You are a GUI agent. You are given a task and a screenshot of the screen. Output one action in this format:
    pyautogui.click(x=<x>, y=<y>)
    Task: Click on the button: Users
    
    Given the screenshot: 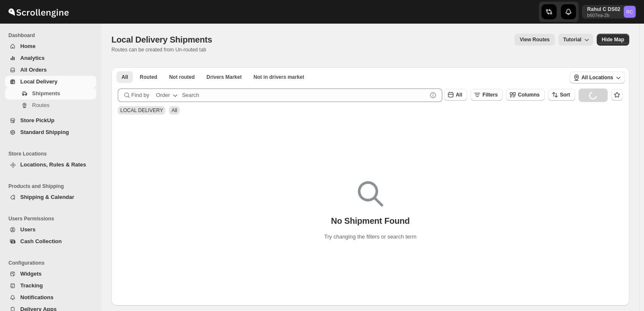 What is the action you would take?
    pyautogui.click(x=51, y=230)
    